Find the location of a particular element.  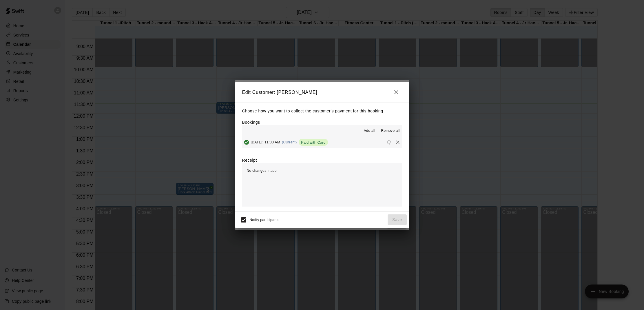

button: Remove all is located at coordinates (390, 131).